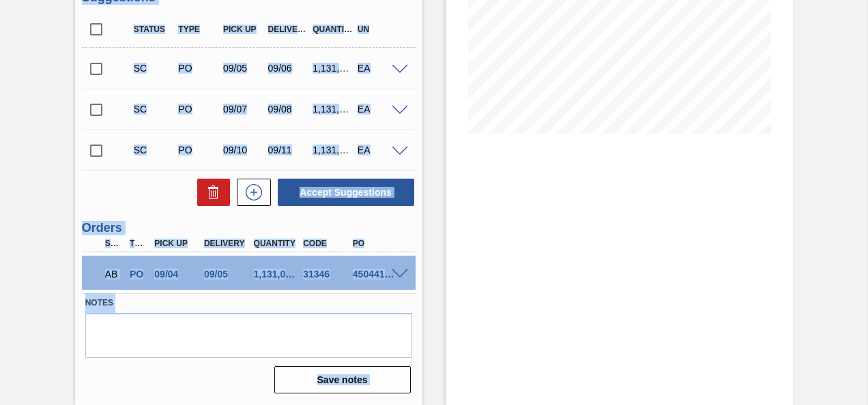 The image size is (868, 405). I want to click on div: UN, so click(378, 29).